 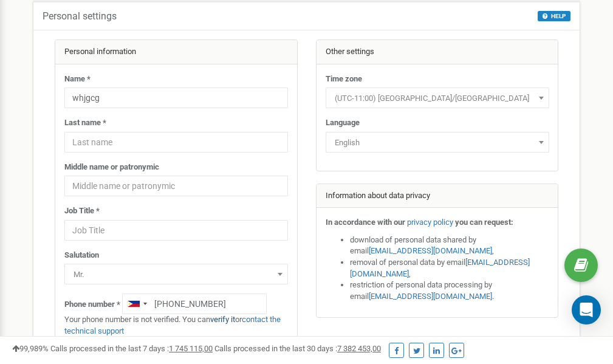 I want to click on label: Time zone, so click(x=344, y=79).